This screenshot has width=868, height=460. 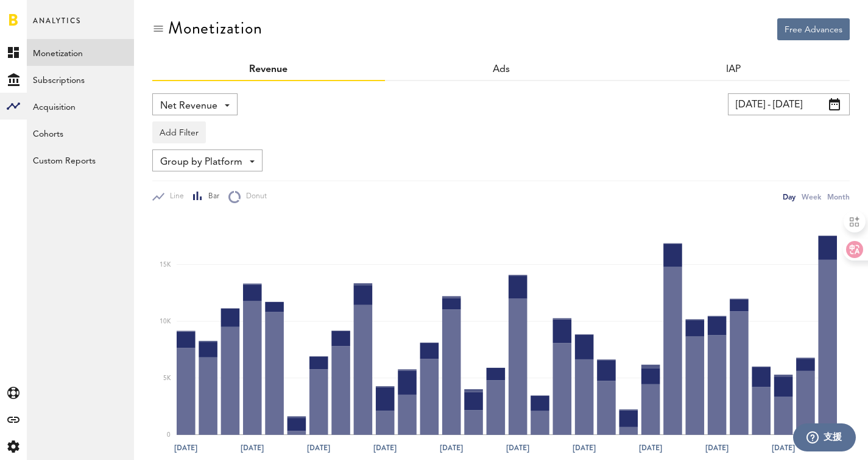 What do you see at coordinates (81, 159) in the screenshot?
I see `a: Custom Reports` at bounding box center [81, 159].